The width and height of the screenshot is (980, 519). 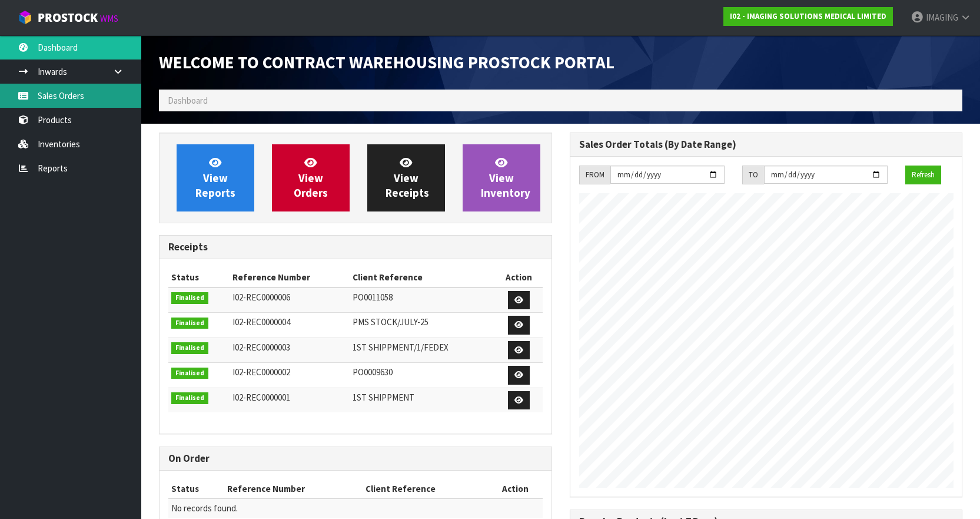 What do you see at coordinates (310, 177) in the screenshot?
I see `span: View Orders` at bounding box center [310, 177].